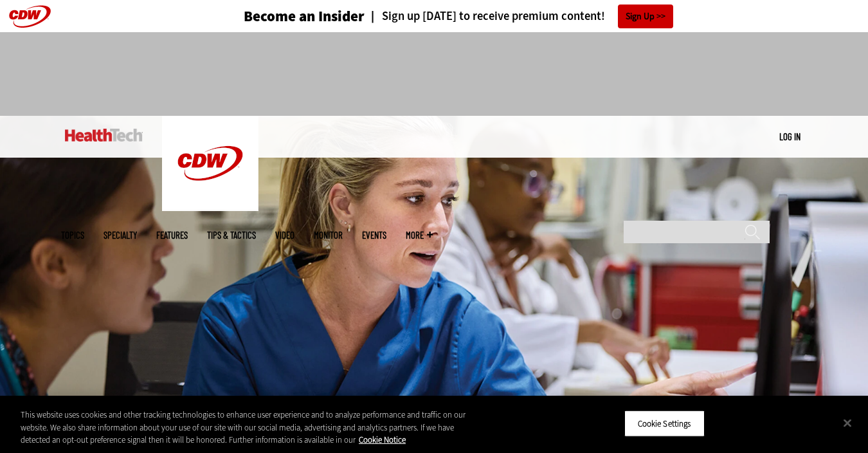 This screenshot has height=453, width=868. Describe the element at coordinates (231, 235) in the screenshot. I see `a: Tips & Tactics` at that location.